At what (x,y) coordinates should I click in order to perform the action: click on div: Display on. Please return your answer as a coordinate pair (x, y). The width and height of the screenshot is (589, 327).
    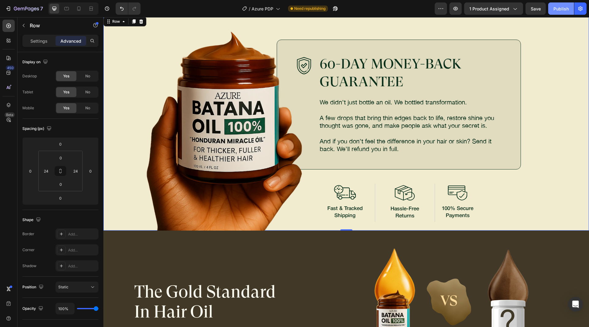
    Looking at the image, I should click on (36, 62).